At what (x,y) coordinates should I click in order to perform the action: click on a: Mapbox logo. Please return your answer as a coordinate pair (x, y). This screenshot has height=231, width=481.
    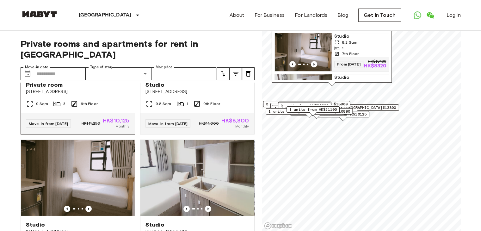
    Looking at the image, I should click on (278, 226).